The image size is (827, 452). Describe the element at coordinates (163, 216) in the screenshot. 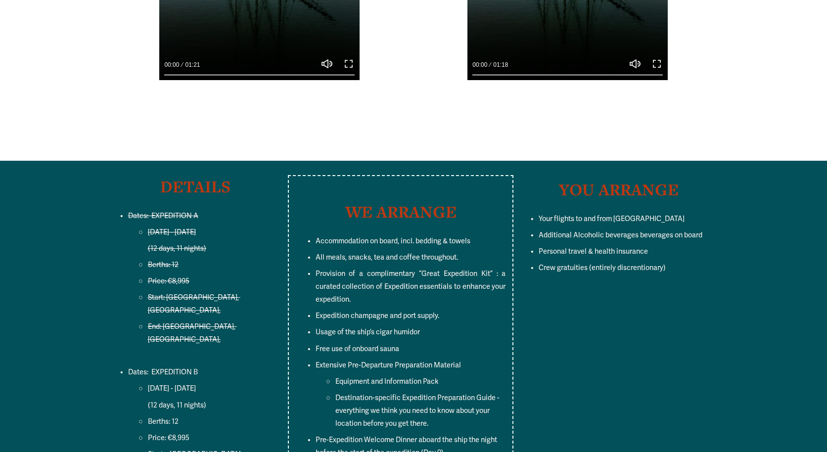

I see `span: Dates: EXPEDITION A` at that location.